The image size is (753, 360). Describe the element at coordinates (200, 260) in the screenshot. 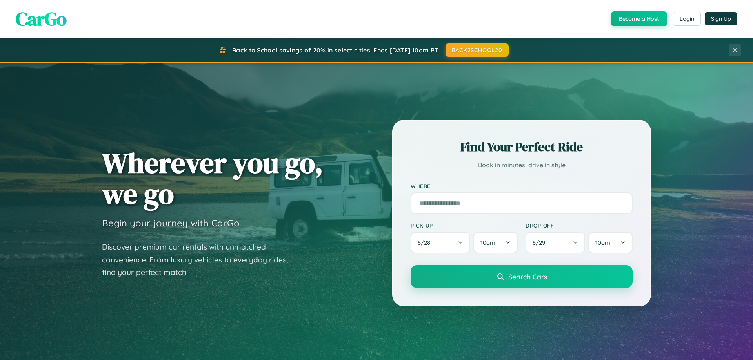

I see `p: Discover premium car rentals with unmatched convenience. From luxury vehicles to everyday rides, ...` at that location.